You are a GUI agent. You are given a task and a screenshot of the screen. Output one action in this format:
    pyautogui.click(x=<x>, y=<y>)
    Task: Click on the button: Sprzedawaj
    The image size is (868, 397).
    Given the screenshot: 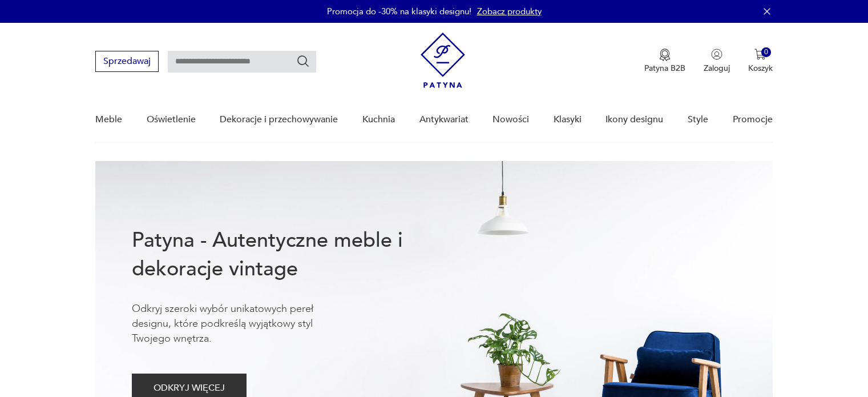 What is the action you would take?
    pyautogui.click(x=126, y=61)
    